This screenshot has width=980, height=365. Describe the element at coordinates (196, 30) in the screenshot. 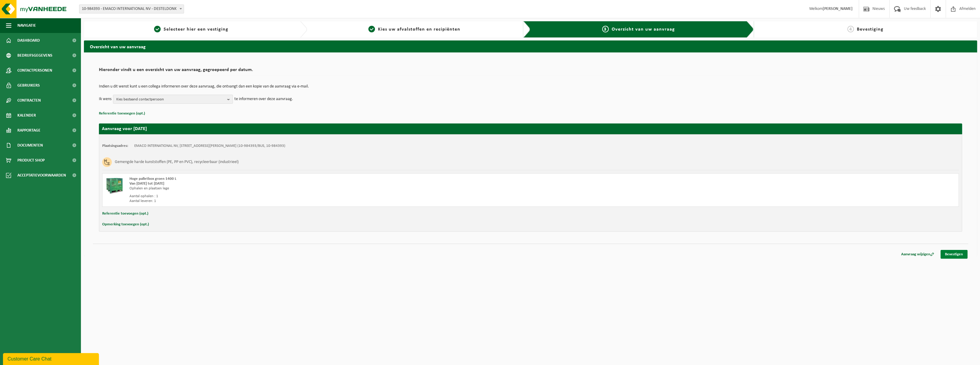

I see `span: Selecteer hier een vestiging` at that location.